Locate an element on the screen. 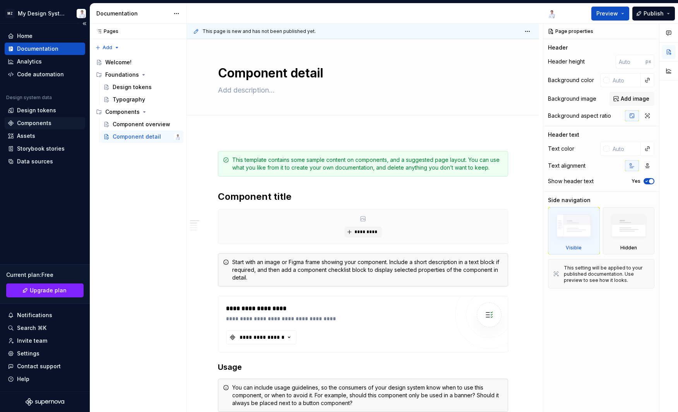 The image size is (678, 412). div: This setting will be applied to your published documentation. Use preview to see how it looks. is located at coordinates (606, 274).